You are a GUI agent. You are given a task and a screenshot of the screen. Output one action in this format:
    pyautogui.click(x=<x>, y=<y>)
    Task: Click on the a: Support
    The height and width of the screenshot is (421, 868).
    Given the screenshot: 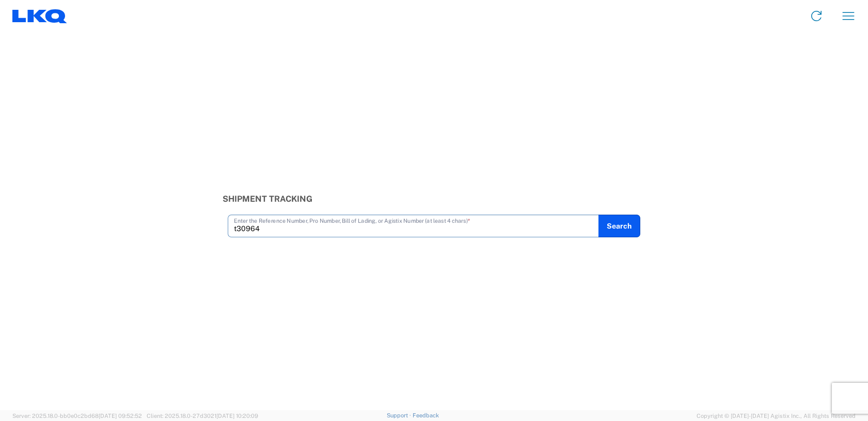 What is the action you would take?
    pyautogui.click(x=399, y=415)
    